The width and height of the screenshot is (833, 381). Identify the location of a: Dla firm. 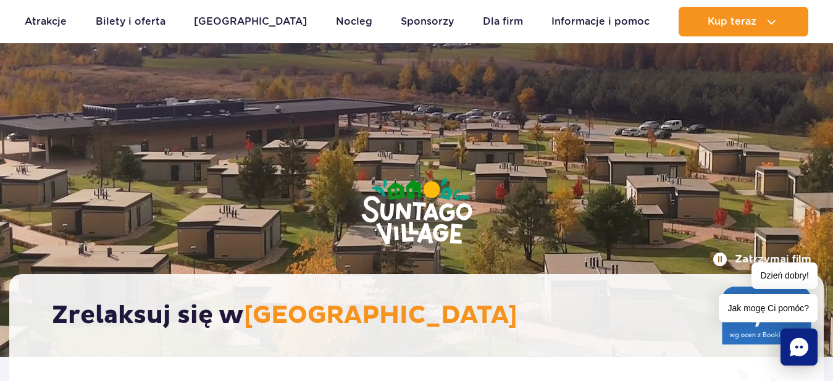
(503, 22).